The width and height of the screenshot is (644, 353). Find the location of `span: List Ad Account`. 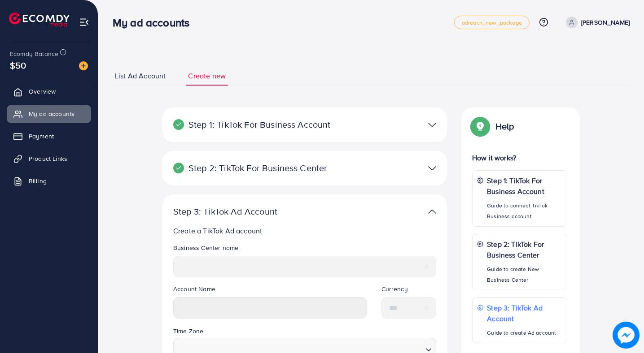

span: List Ad Account is located at coordinates (140, 76).